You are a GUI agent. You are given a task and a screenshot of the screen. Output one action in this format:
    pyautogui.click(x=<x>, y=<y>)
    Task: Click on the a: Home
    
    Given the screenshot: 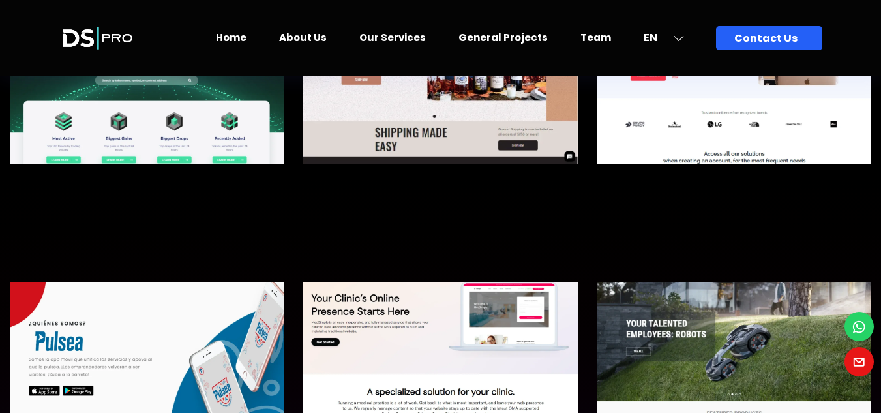 What is the action you would take?
    pyautogui.click(x=231, y=37)
    